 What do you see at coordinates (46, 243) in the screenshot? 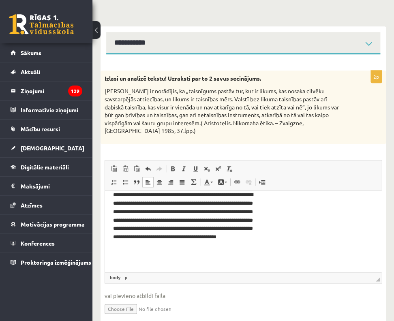
I see `a: Konferences` at bounding box center [46, 243].